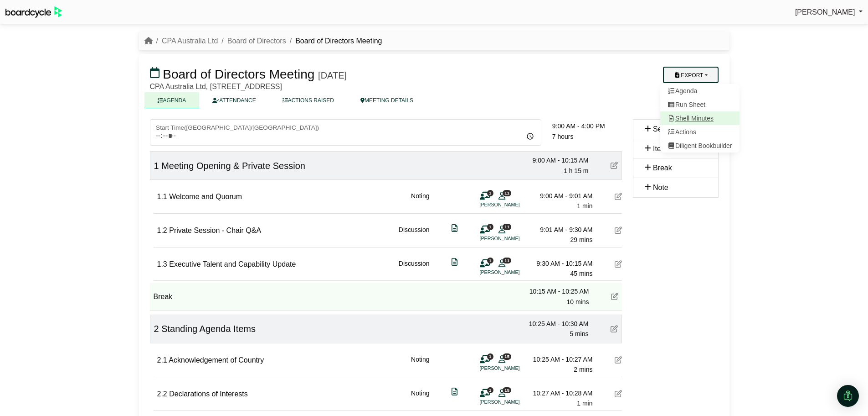  What do you see at coordinates (209, 328) in the screenshot?
I see `span: Standing Agenda Items` at bounding box center [209, 328].